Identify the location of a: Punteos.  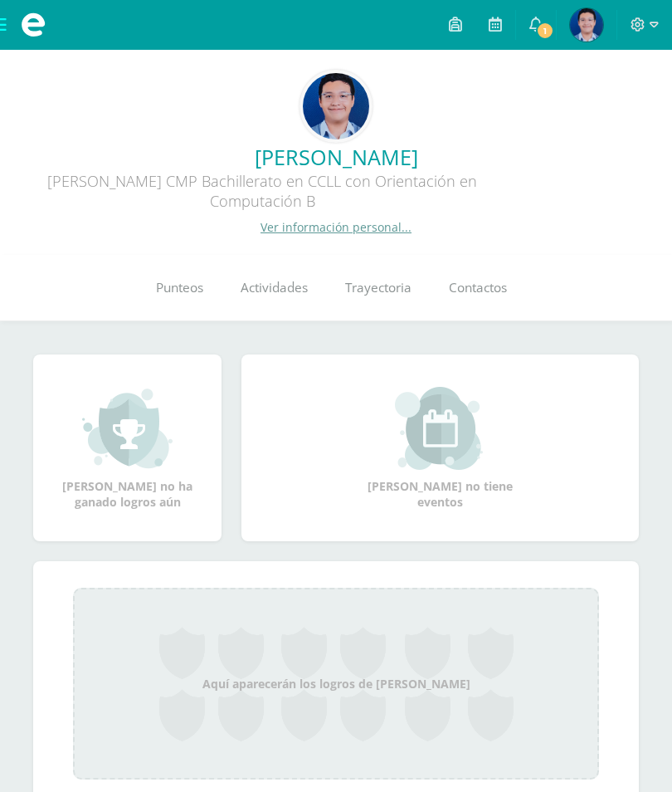
(179, 288).